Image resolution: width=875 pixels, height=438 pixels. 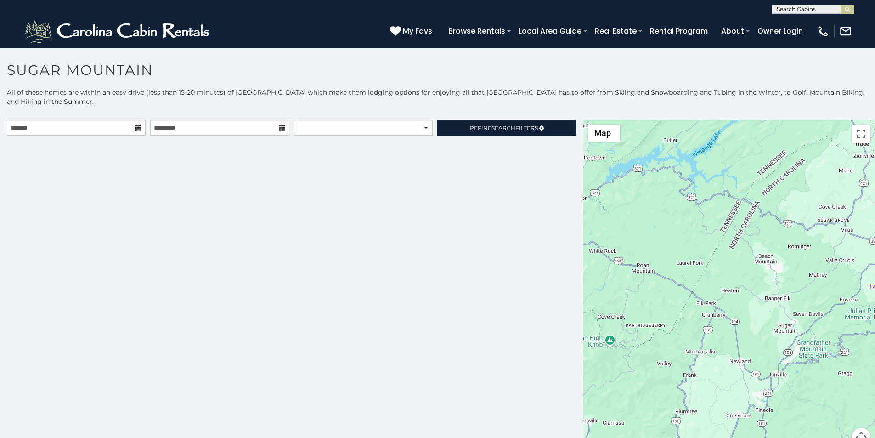 What do you see at coordinates (733, 31) in the screenshot?
I see `a: About` at bounding box center [733, 31].